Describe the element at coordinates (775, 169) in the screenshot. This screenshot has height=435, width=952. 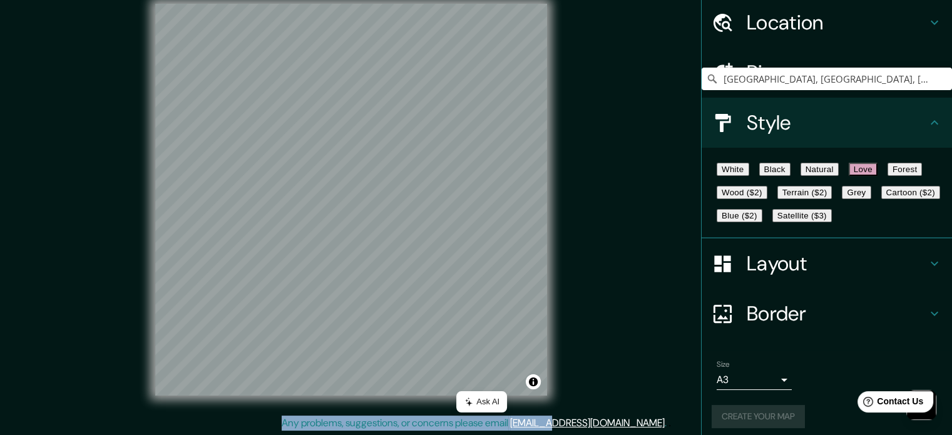
I see `button: Black` at that location.